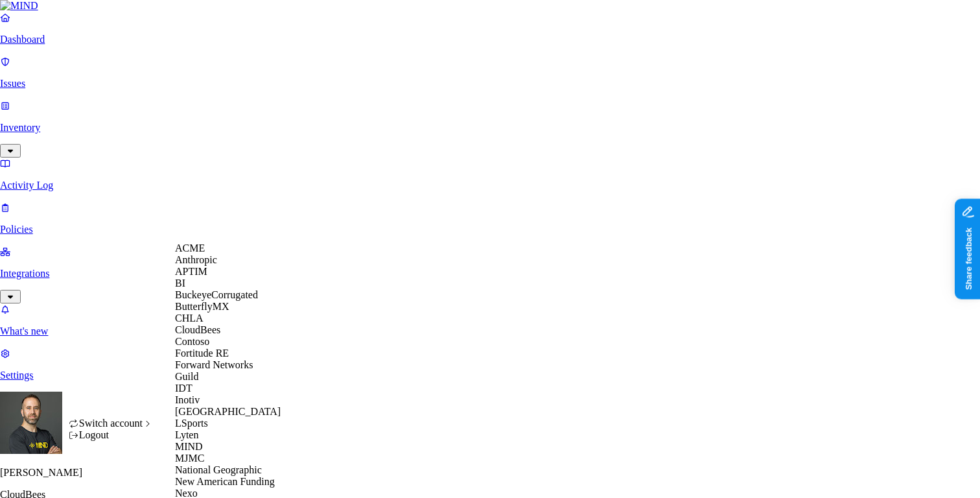 Image resolution: width=980 pixels, height=498 pixels. What do you see at coordinates (218, 469) in the screenshot?
I see `span: National Geographic` at bounding box center [218, 469].